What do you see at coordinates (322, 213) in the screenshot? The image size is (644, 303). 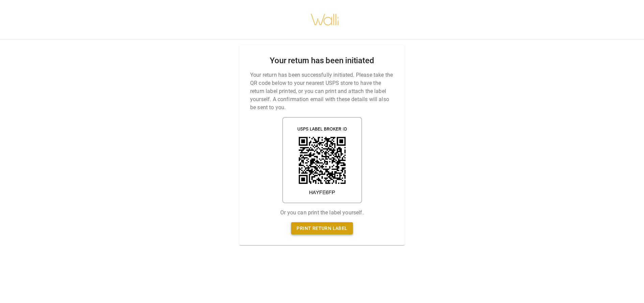 I see `p: Or you can print the label yourself.` at bounding box center [322, 213].